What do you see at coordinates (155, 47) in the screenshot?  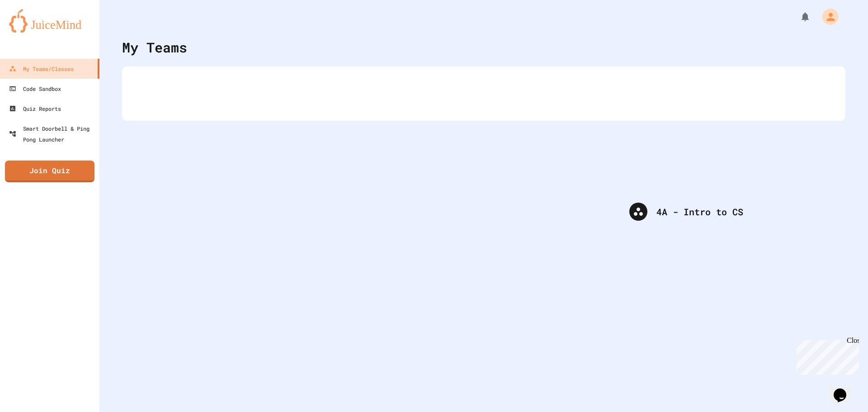 I see `div: My Teams` at bounding box center [155, 47].